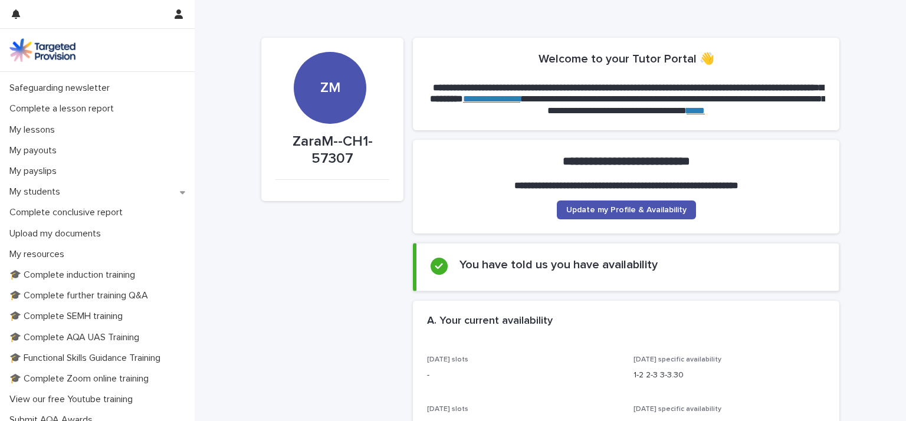 The image size is (906, 421). What do you see at coordinates (68, 316) in the screenshot?
I see `p: 🎓 Complete SEMH training` at bounding box center [68, 316].